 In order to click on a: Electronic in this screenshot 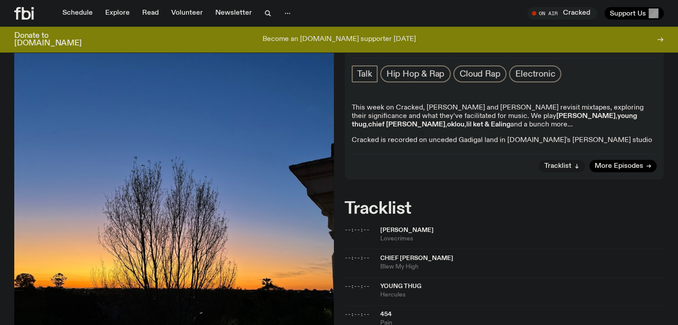, I will do `click(535, 74)`.